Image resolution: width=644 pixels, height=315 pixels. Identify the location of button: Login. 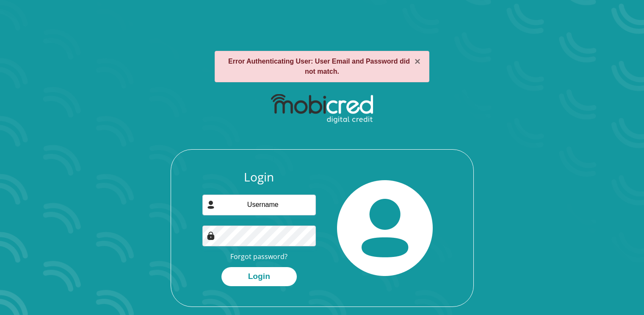
(259, 276).